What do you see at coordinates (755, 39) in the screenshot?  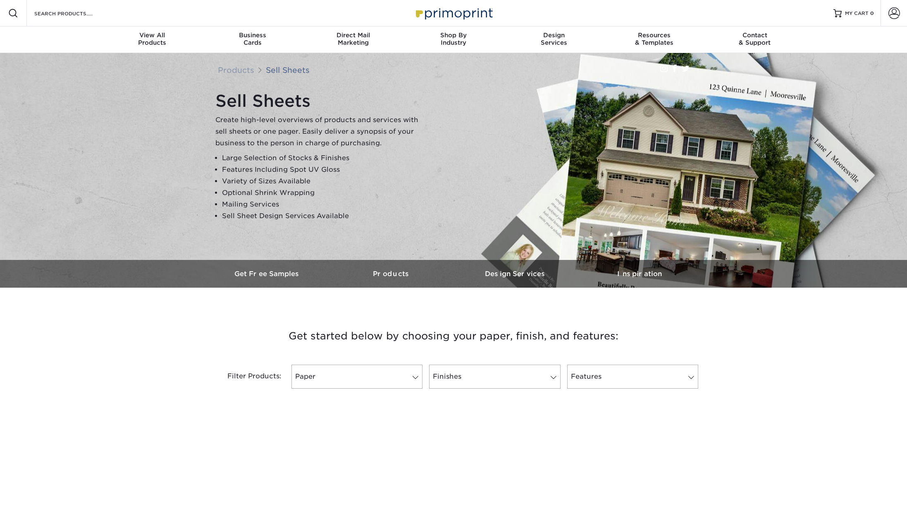 I see `div: & Support` at bounding box center [755, 39].